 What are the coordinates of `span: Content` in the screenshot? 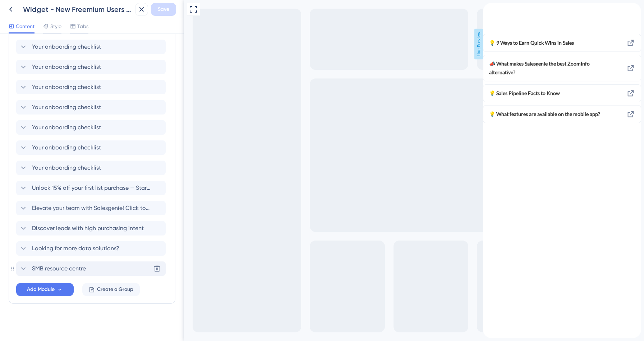 It's located at (25, 26).